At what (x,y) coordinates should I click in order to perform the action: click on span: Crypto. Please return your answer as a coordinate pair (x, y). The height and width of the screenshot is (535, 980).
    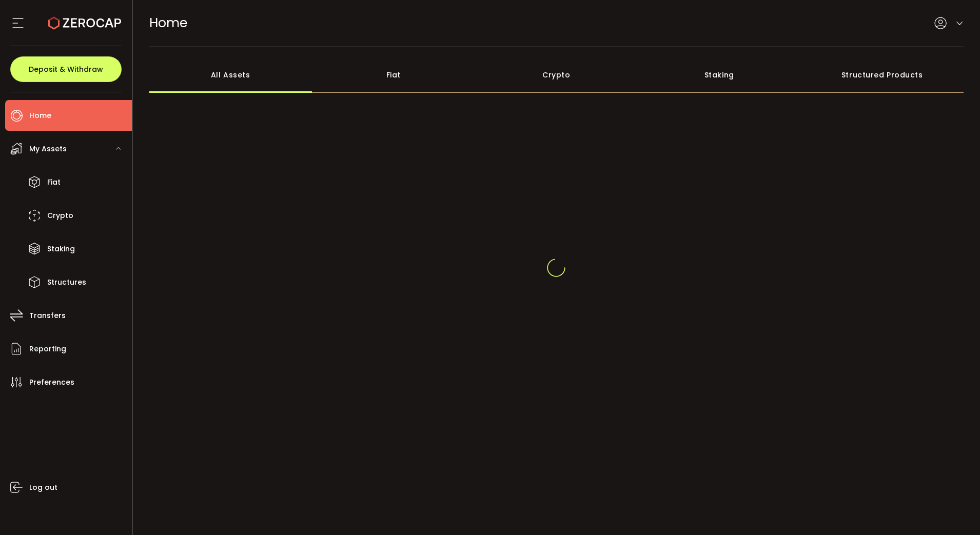
    Looking at the image, I should click on (60, 215).